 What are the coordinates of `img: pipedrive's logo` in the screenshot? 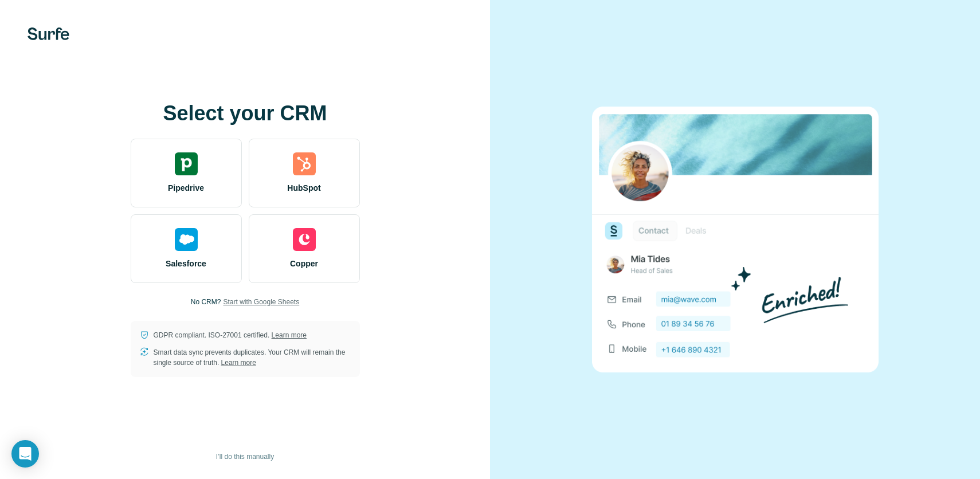 It's located at (186, 164).